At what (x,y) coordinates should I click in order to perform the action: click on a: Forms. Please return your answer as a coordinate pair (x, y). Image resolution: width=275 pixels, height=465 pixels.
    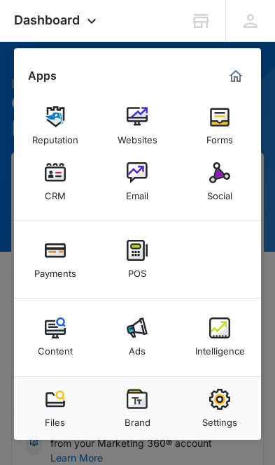
    Looking at the image, I should click on (220, 126).